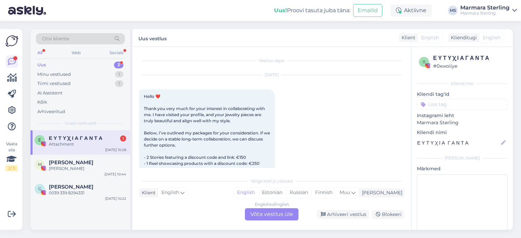  I want to click on button: Emailid, so click(368, 11).